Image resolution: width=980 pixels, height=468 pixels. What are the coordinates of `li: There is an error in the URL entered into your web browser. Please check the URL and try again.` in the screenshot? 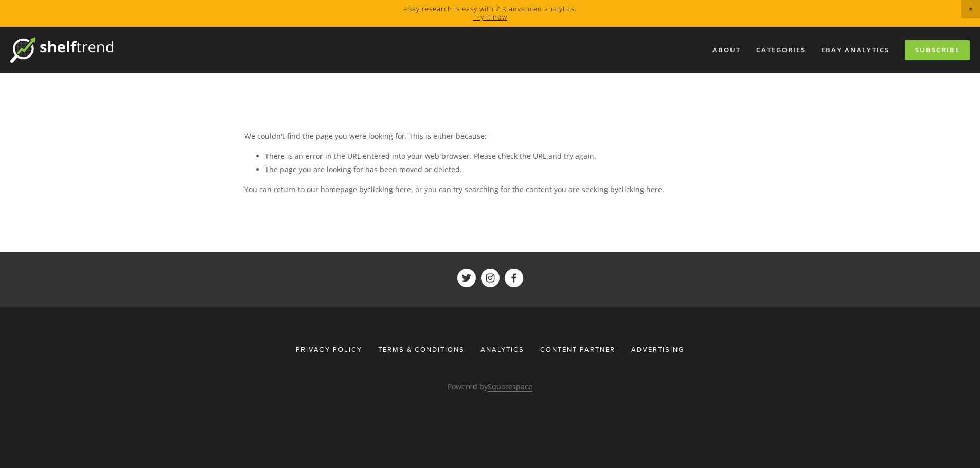 It's located at (500, 155).